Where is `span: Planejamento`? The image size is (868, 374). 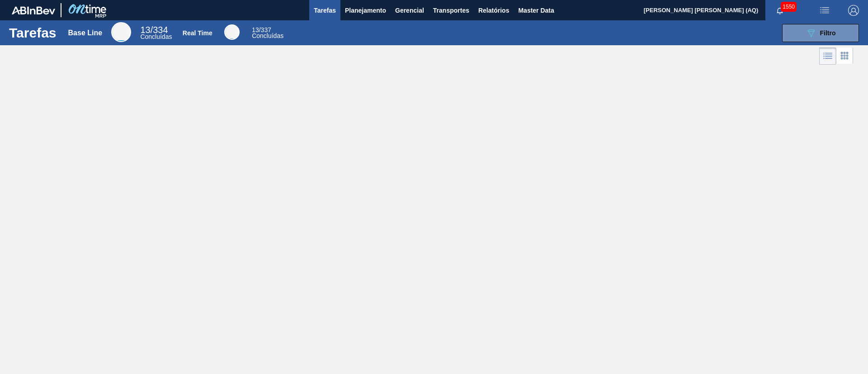 span: Planejamento is located at coordinates (365, 10).